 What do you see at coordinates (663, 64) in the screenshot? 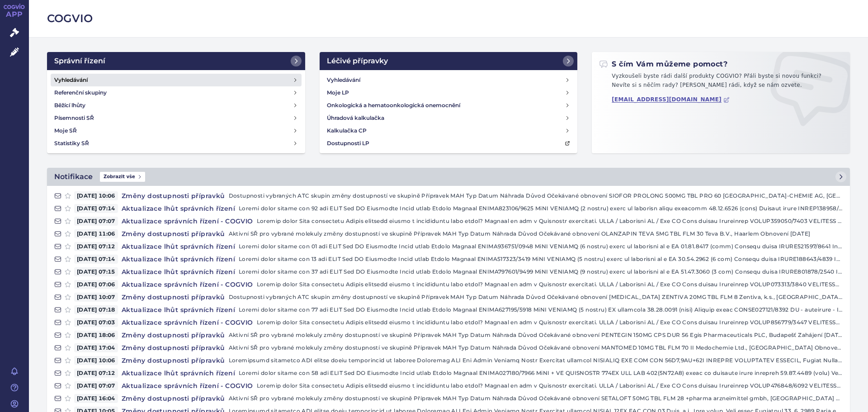
I see `h2: S čím Vám můžeme pomoct?` at bounding box center [663, 64].